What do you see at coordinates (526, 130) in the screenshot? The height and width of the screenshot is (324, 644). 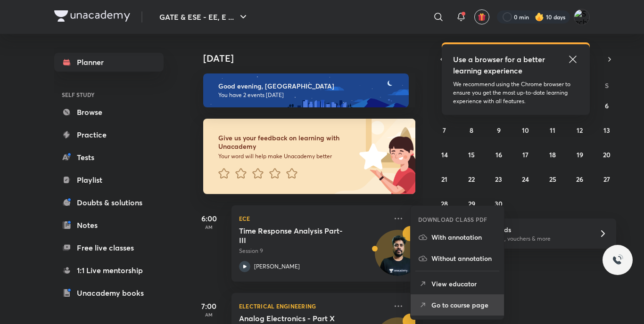 I see `button: September 10, 2025` at bounding box center [526, 130].